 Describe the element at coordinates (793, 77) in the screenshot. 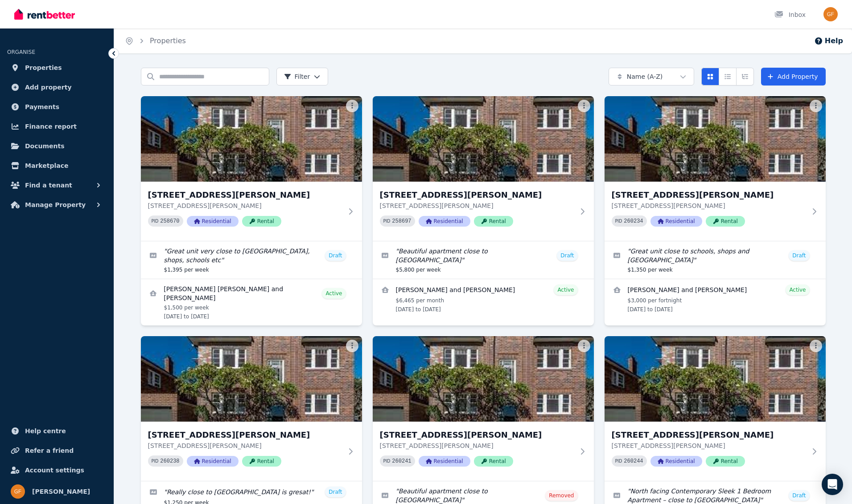

I see `a: Add Property` at that location.